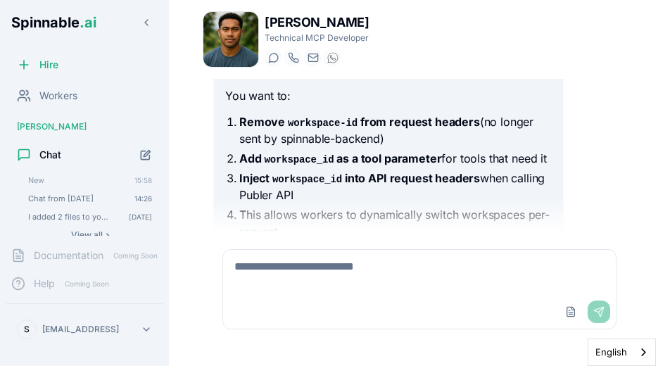 The height and width of the screenshot is (366, 670). I want to click on li: This allows workers to dynamically switch workspaces per-request, so click(396, 223).